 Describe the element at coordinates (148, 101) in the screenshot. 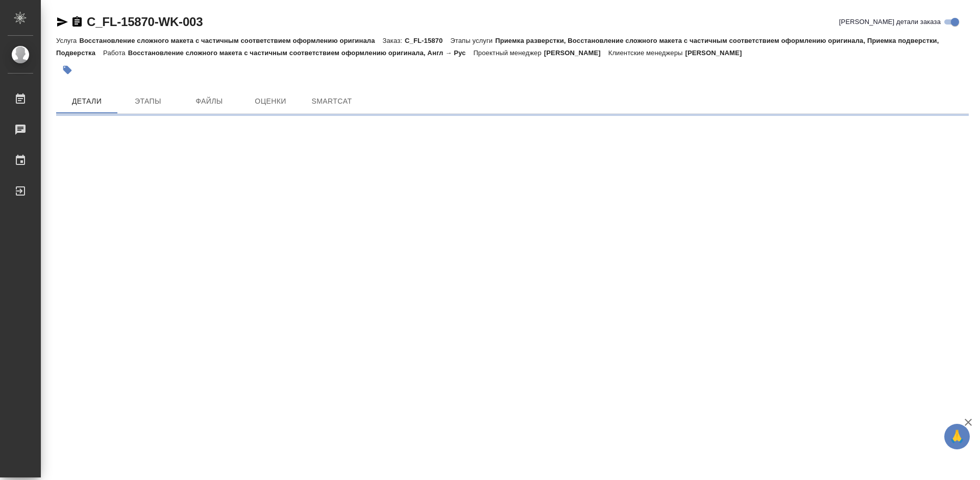

I see `span: Этапы` at that location.